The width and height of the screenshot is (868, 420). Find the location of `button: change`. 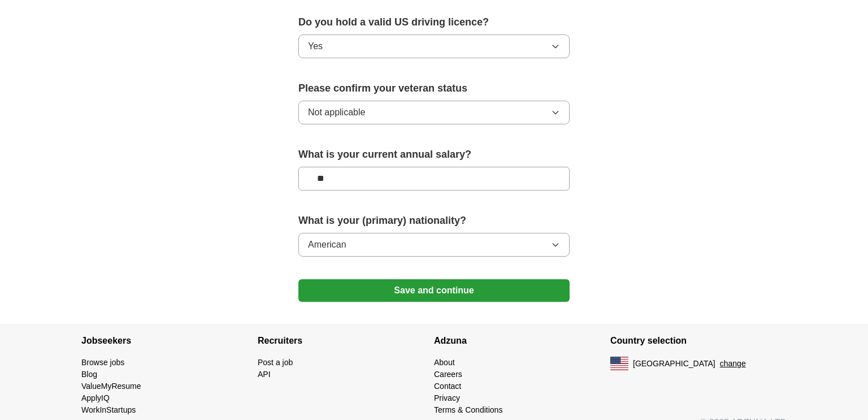

button: change is located at coordinates (733, 363).